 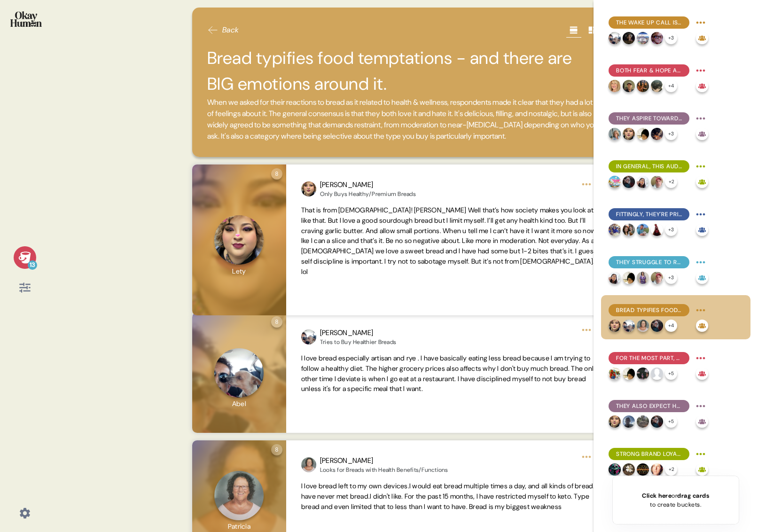 I want to click on img: profilepic_24246318801662940.jpg, so click(x=643, y=421).